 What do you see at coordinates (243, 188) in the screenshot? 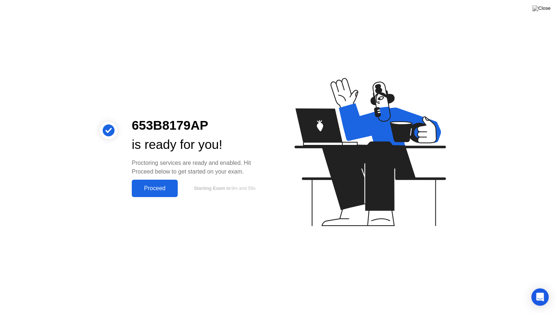
I see `span: 9m and 59s` at bounding box center [243, 188].